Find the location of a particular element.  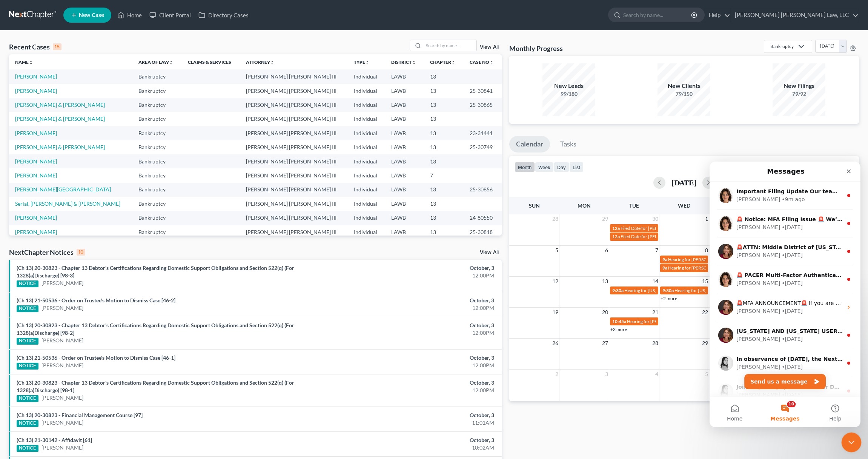

span: Tue is located at coordinates (634, 205).